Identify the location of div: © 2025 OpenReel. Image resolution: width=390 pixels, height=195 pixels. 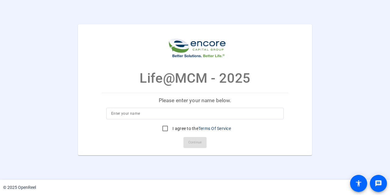
(19, 187).